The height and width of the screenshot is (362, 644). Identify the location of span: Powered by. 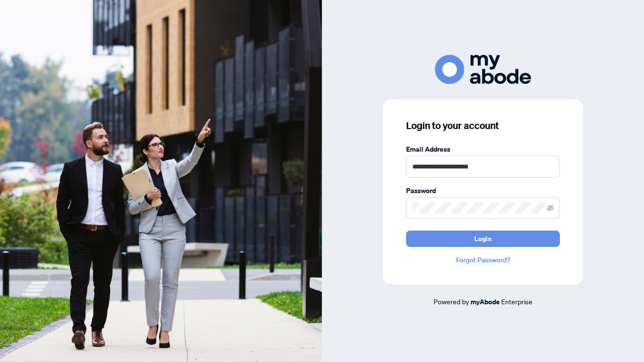
(451, 302).